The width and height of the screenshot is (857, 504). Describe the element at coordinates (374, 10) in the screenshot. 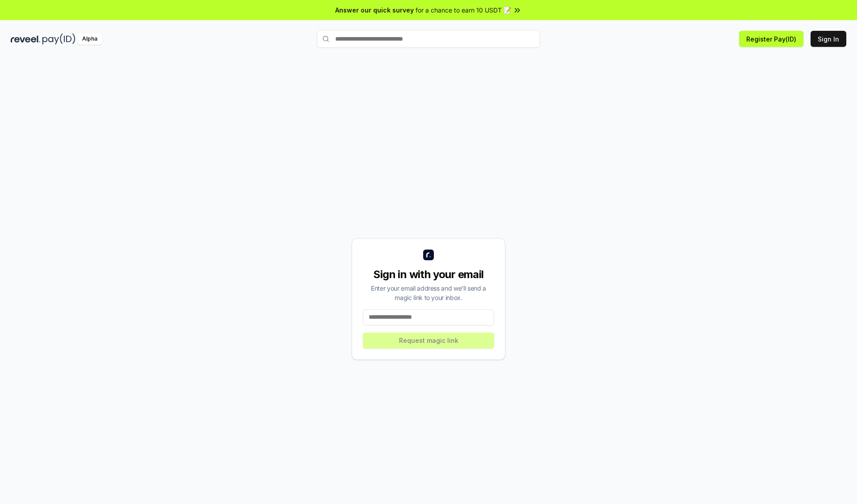

I see `span: Answer our quick survey` at that location.